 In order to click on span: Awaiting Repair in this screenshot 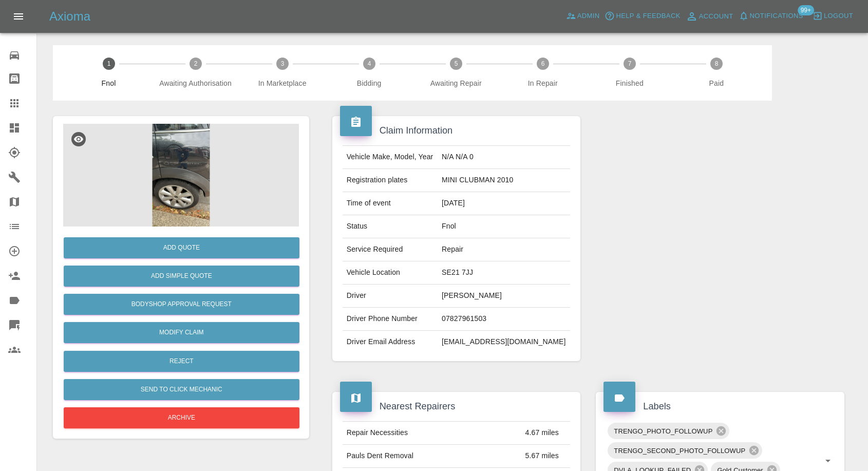, I will do `click(456, 83)`.